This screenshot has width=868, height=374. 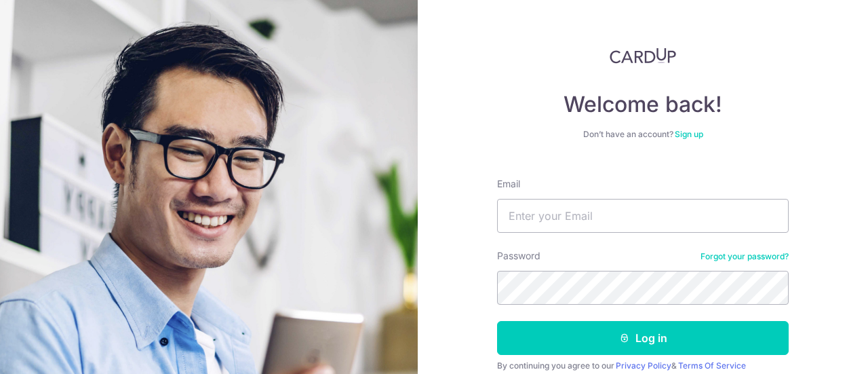 I want to click on a: Sign up, so click(x=689, y=134).